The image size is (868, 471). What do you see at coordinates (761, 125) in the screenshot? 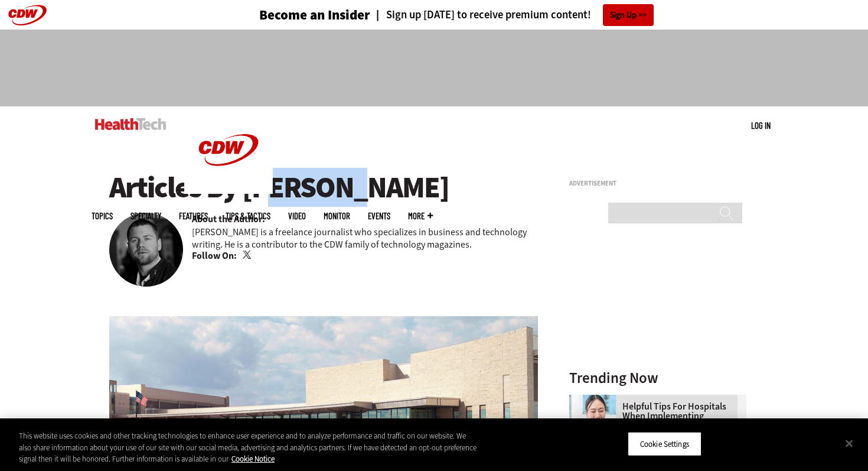
I see `a: Log in` at bounding box center [761, 125].